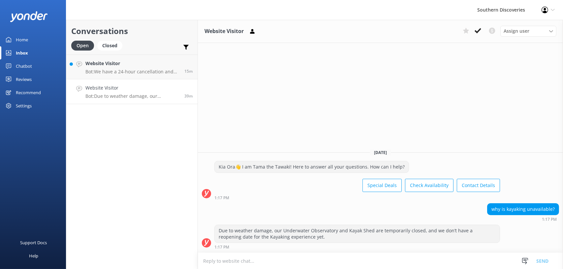 The width and height of the screenshot is (563, 269). Describe the element at coordinates (22, 53) in the screenshot. I see `div: Inbox` at that location.